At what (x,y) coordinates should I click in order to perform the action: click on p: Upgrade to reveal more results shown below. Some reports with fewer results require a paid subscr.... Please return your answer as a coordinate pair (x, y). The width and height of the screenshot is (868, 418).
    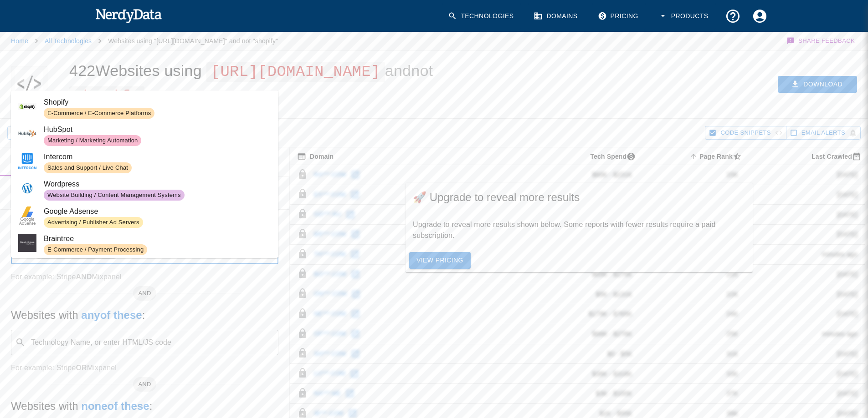
    Looking at the image, I should click on (579, 230).